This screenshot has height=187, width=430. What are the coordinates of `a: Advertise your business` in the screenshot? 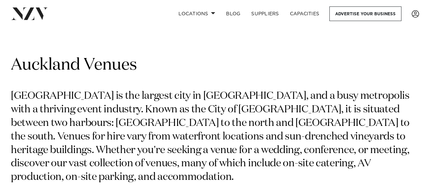 It's located at (366, 14).